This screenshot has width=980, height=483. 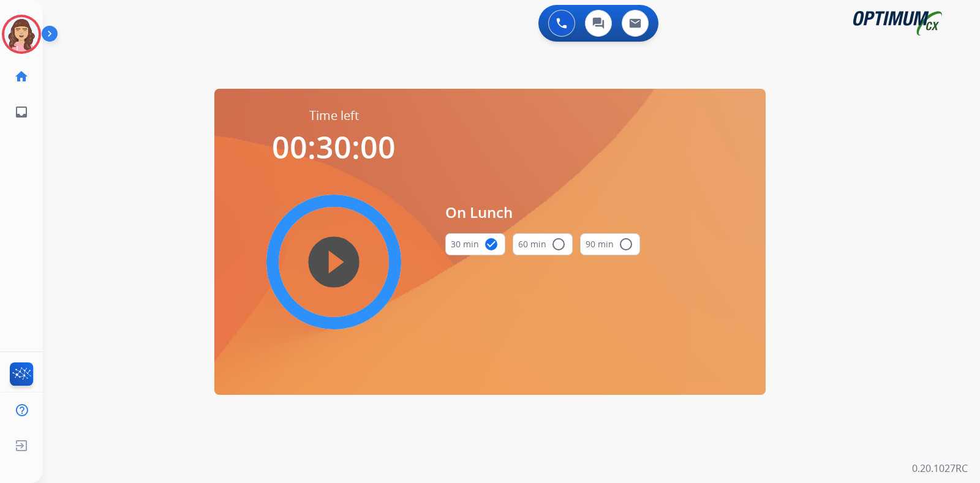 What do you see at coordinates (491, 244) in the screenshot?
I see `mat-icon: check_circle` at bounding box center [491, 244].